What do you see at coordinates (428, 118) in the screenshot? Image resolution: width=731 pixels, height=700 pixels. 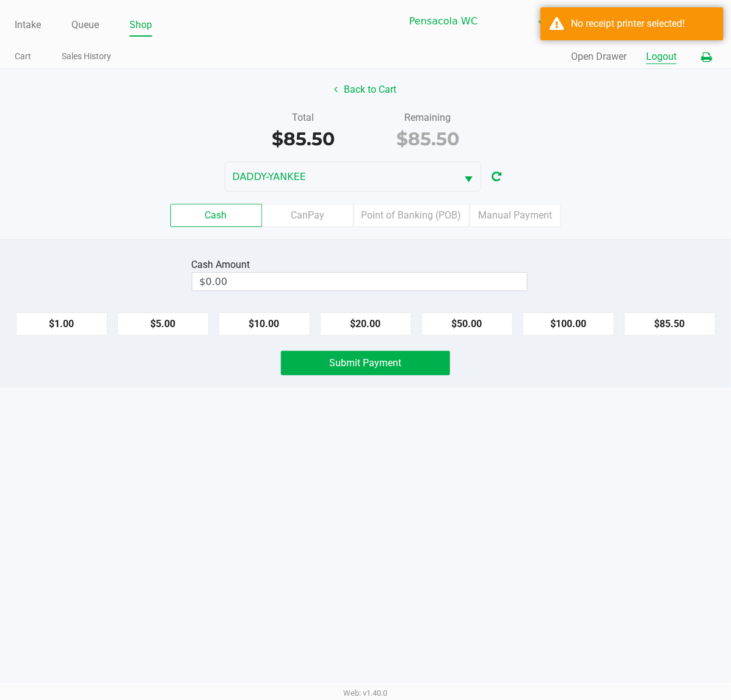 I see `div: Remaining` at bounding box center [428, 118].